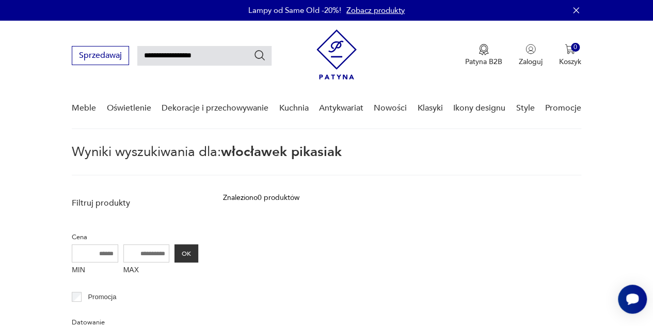  I want to click on a: Kuchnia, so click(293, 108).